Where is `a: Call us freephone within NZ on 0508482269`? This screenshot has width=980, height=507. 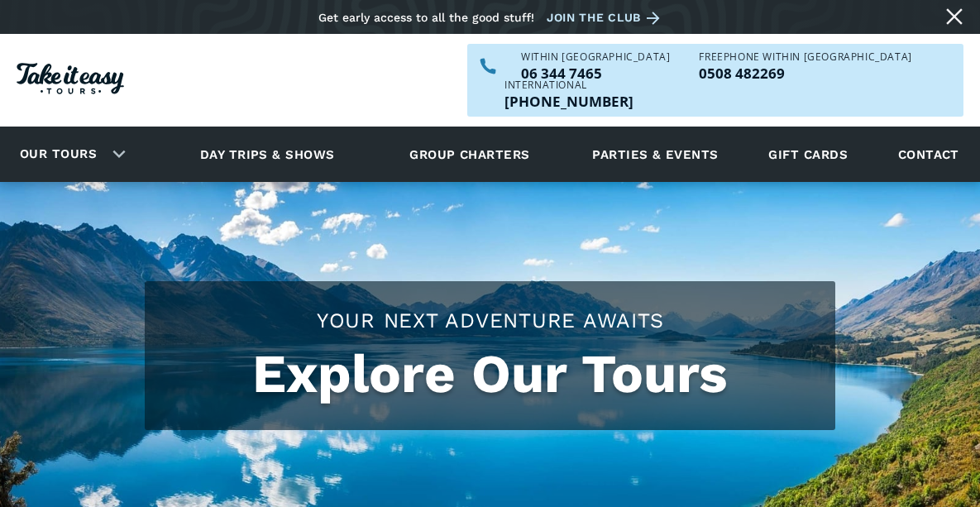
a: Call us freephone within NZ on 0508482269 is located at coordinates (805, 73).